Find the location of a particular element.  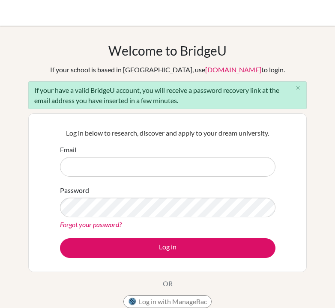

button: Log in is located at coordinates (168, 248).